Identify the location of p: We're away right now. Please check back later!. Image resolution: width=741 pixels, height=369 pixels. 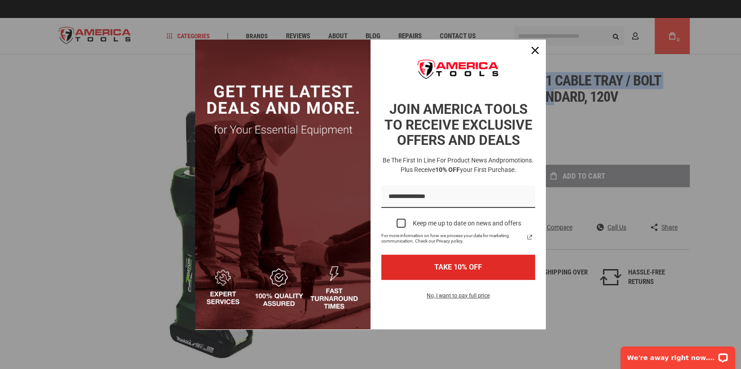
(57, 17).